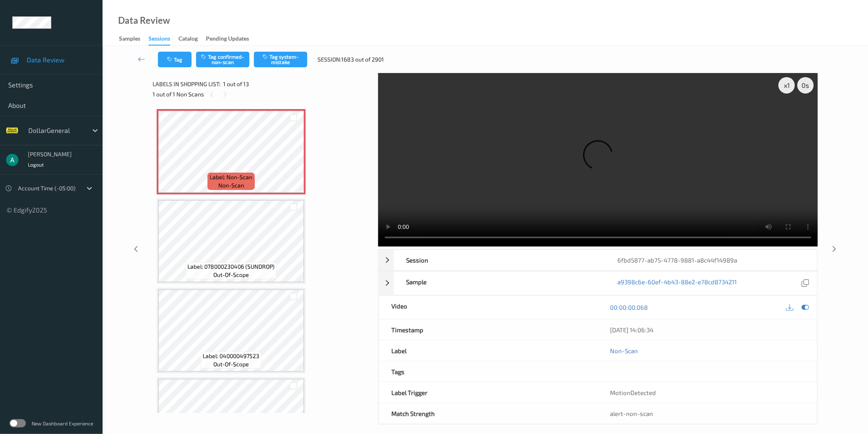  Describe the element at coordinates (231, 356) in the screenshot. I see `span: Label: 040000497523` at that location.